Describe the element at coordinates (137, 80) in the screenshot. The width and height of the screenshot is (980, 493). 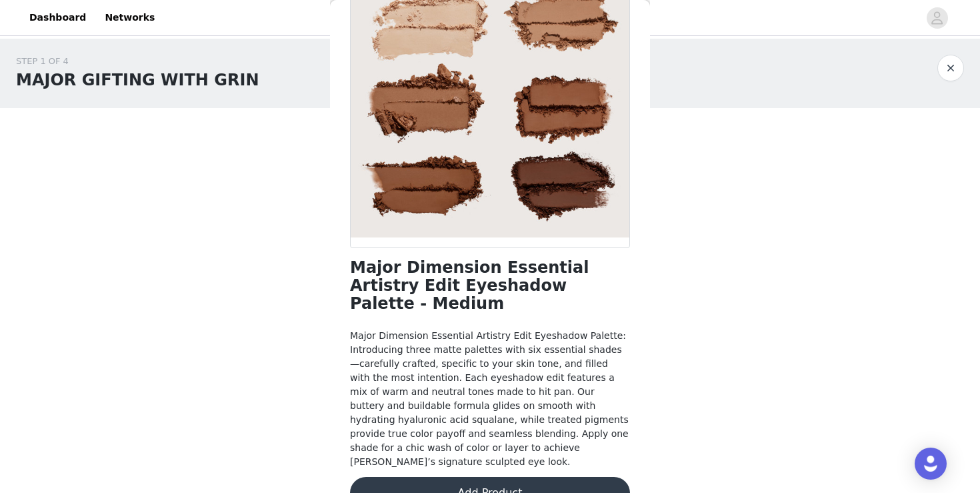
I see `h1: MAJOR GIFTING WITH GRIN` at that location.